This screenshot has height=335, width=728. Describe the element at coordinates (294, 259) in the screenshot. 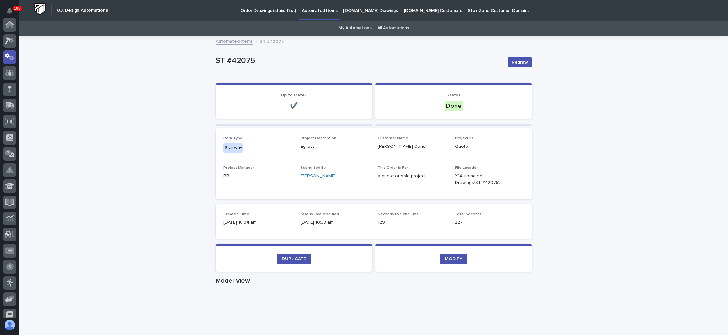

I see `span: DUPLICATE` at that location.